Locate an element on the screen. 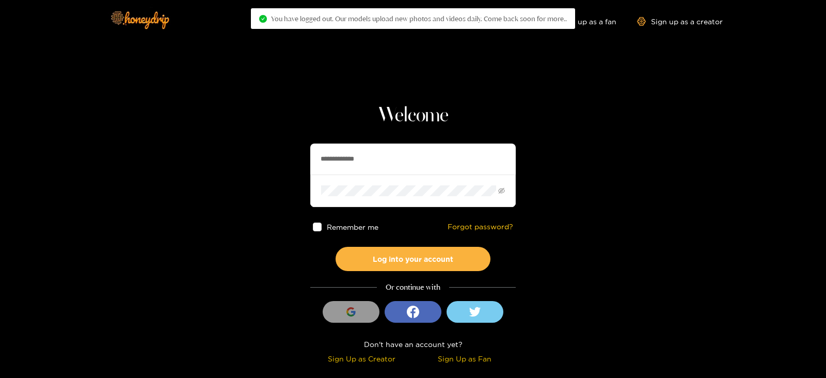 This screenshot has height=378, width=826. h1: Welcome is located at coordinates (413, 116).